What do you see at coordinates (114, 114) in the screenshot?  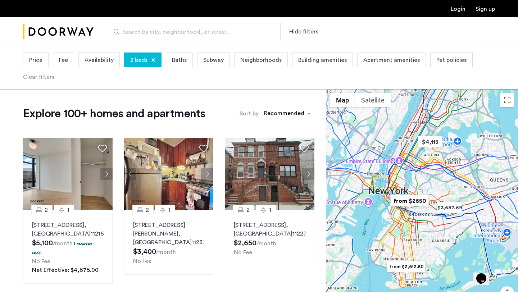 I see `h1: Explore 100+ homes and apartments` at bounding box center [114, 114].